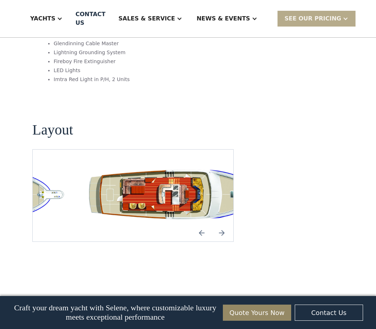 The height and width of the screenshot is (329, 376). I want to click on li: LED Lights, so click(137, 70).